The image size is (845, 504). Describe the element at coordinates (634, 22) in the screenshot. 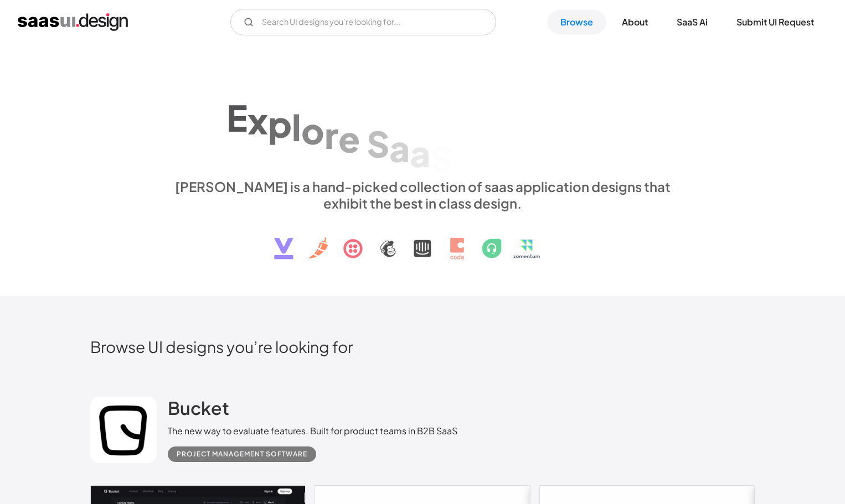

I see `a: About` at that location.